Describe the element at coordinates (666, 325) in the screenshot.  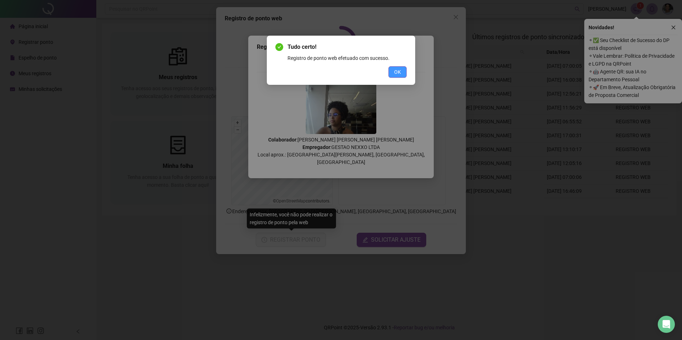
I see `div: Open Intercom Messenger` at that location.